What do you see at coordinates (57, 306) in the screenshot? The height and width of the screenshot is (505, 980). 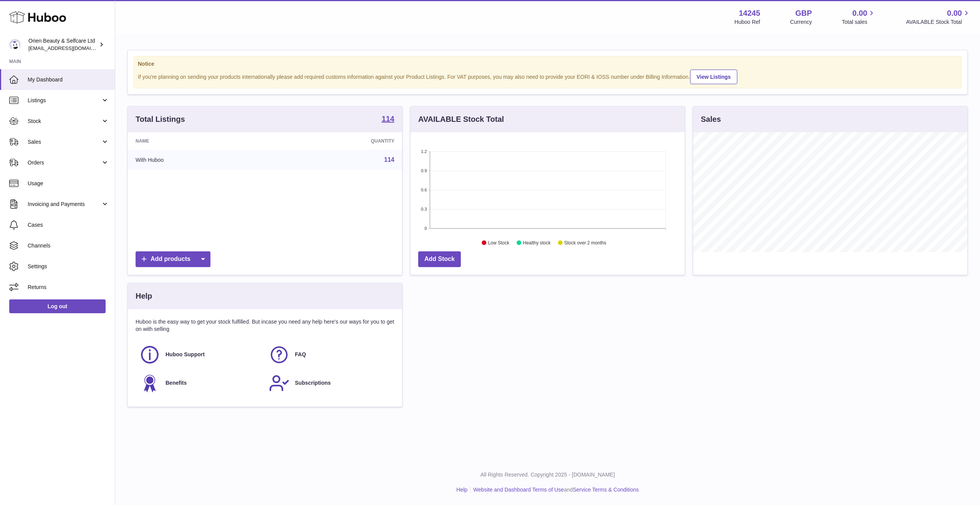 I see `a: Log out` at bounding box center [57, 306].